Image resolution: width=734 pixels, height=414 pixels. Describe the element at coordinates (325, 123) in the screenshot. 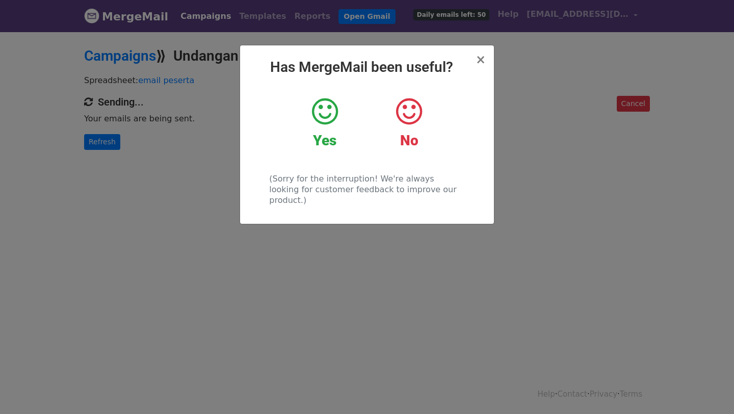

I see `a: Yes` at that location.